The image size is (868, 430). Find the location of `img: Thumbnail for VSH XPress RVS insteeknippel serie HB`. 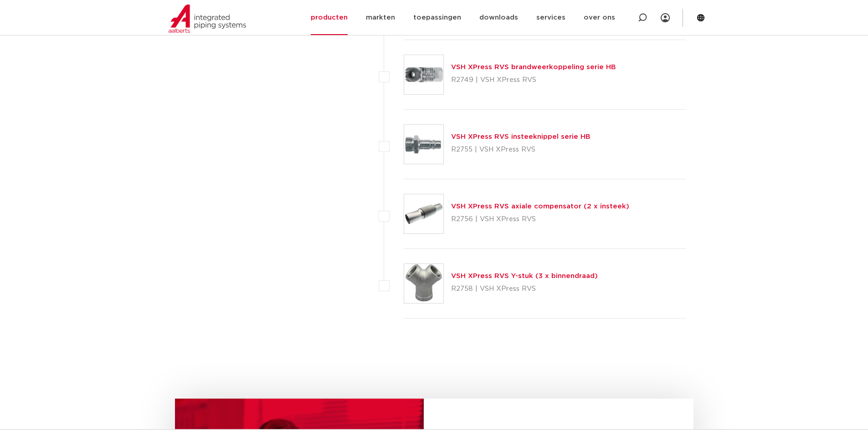

img: Thumbnail for VSH XPress RVS insteeknippel serie HB is located at coordinates (423, 144).